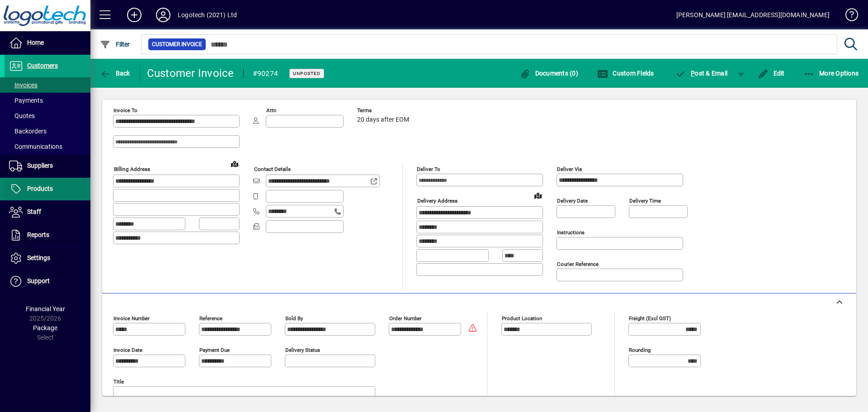  I want to click on span: Custom Fields, so click(626, 73).